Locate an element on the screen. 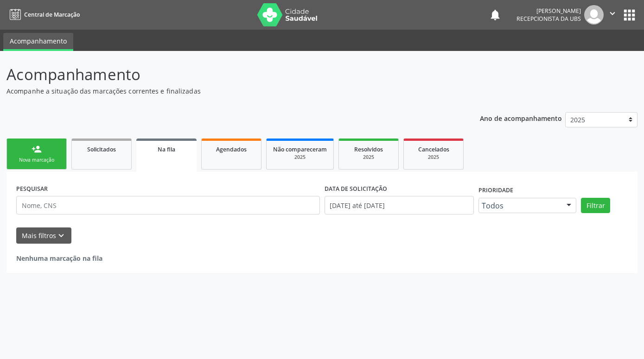 The height and width of the screenshot is (359, 644). label: Prioridade is located at coordinates (496, 190).